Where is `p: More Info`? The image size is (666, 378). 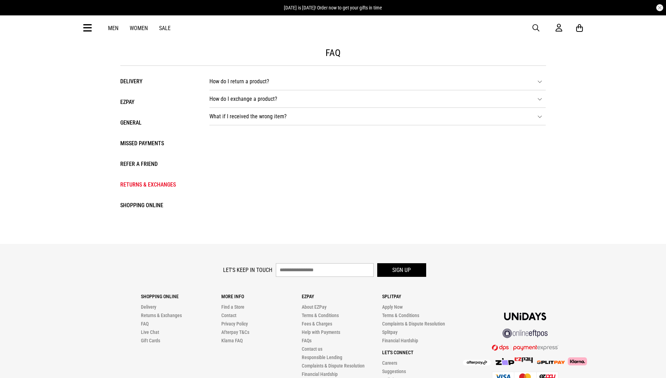 p: More Info is located at coordinates (262, 296).